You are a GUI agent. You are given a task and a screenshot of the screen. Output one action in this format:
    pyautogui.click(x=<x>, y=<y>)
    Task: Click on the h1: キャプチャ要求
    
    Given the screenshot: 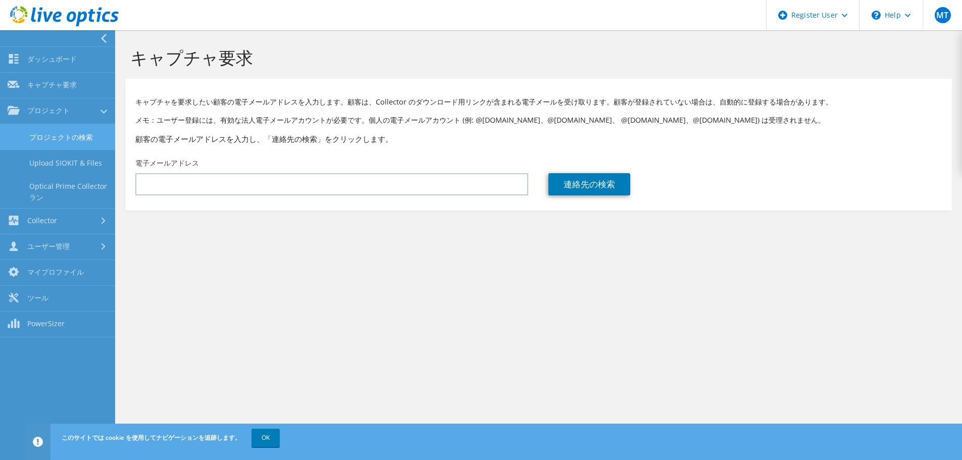 What is the action you would take?
    pyautogui.click(x=536, y=58)
    